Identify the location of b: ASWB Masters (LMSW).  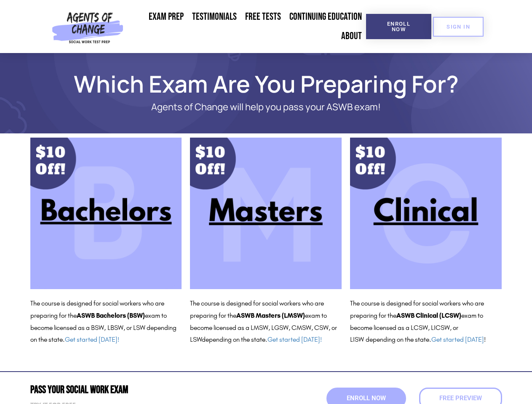
(270, 315).